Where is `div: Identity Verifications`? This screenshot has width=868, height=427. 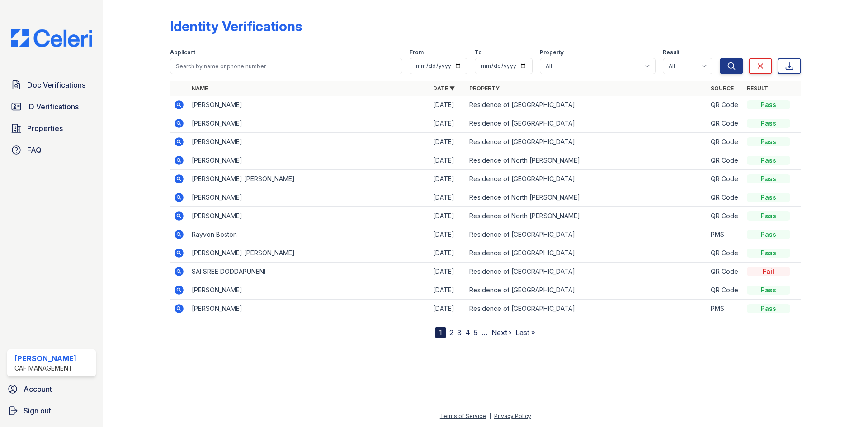
div: Identity Verifications is located at coordinates (236, 26).